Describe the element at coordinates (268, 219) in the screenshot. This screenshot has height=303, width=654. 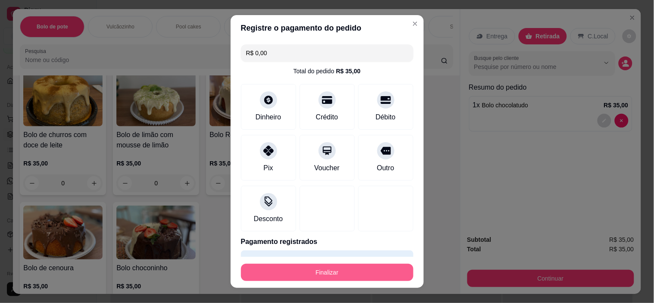
I see `div: Desconto` at that location.